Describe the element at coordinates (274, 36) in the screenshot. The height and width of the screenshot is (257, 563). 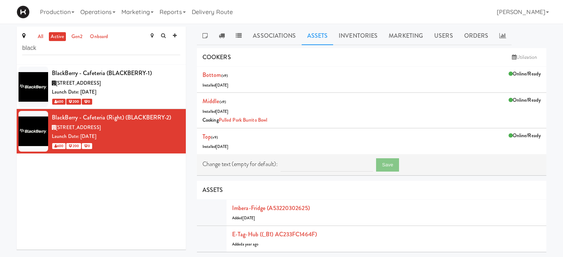
I see `a: Associations` at that location.